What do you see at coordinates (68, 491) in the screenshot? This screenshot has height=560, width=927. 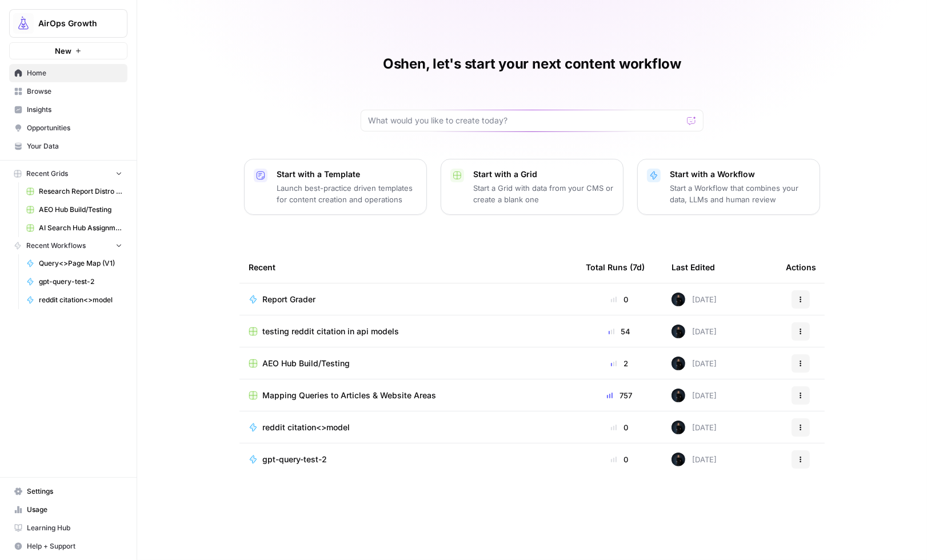 I see `a: Settings` at bounding box center [68, 491].